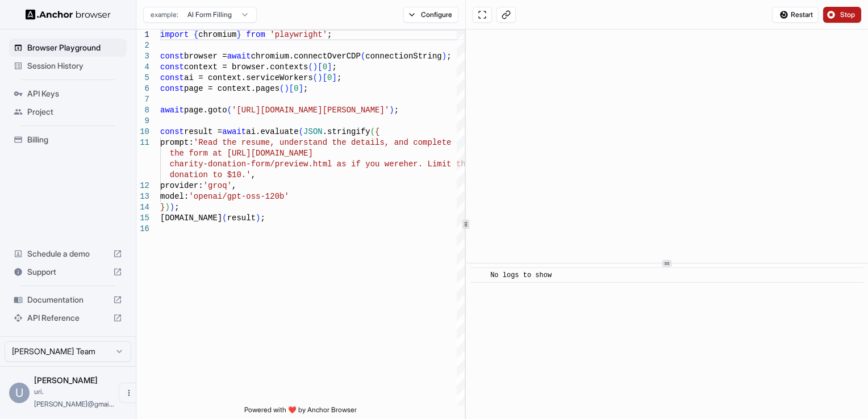 The height and width of the screenshot is (419, 868). What do you see at coordinates (182, 186) in the screenshot?
I see `span: provider:` at bounding box center [182, 186].